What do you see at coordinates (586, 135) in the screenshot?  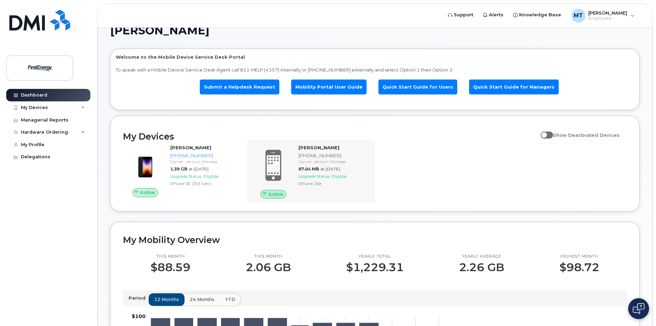 I see `span: Show Deactivated Devices` at bounding box center [586, 135].